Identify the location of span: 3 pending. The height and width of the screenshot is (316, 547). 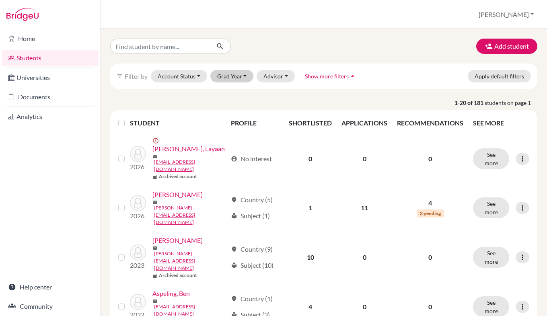
(430, 214).